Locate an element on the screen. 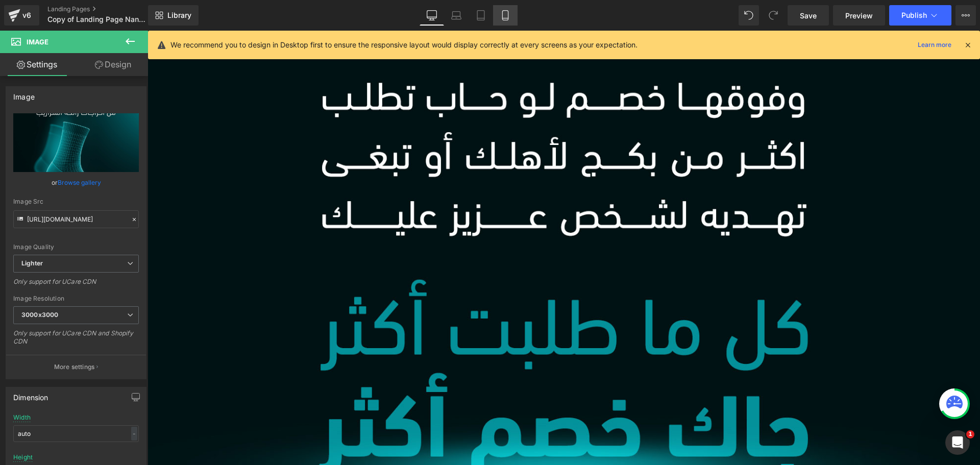 Image resolution: width=980 pixels, height=465 pixels. span: Preview is located at coordinates (859, 15).